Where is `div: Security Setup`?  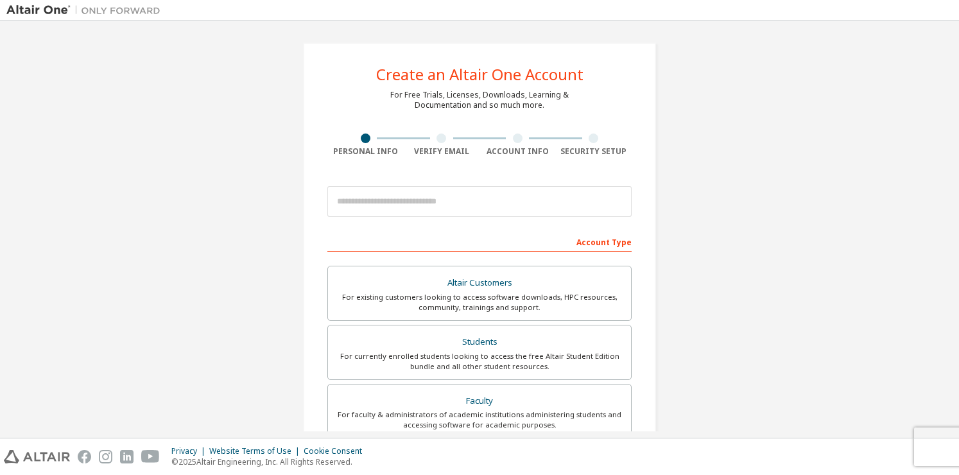
div: Security Setup is located at coordinates (594, 152).